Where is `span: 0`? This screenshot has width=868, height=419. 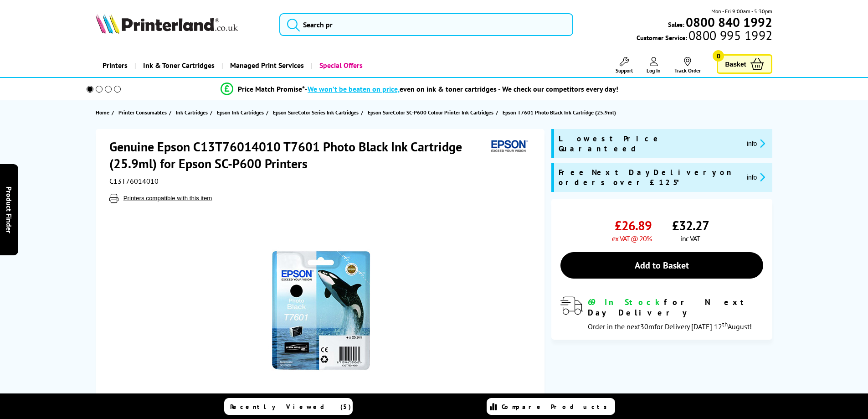
span: 0 is located at coordinates (718, 56).